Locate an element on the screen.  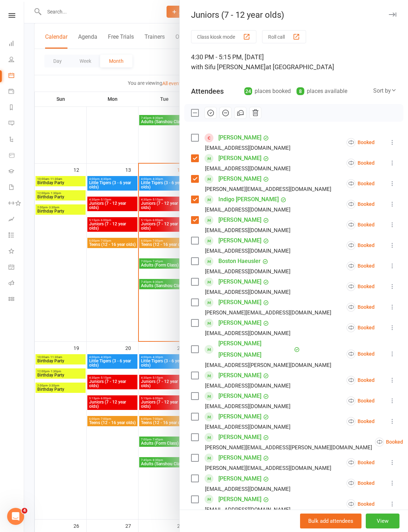
button: Roll call is located at coordinates (284, 37).